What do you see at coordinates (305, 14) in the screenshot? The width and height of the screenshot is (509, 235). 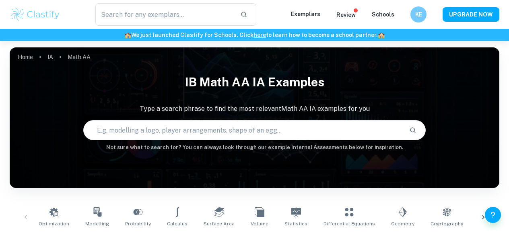 I see `p: Exemplars` at bounding box center [305, 14].